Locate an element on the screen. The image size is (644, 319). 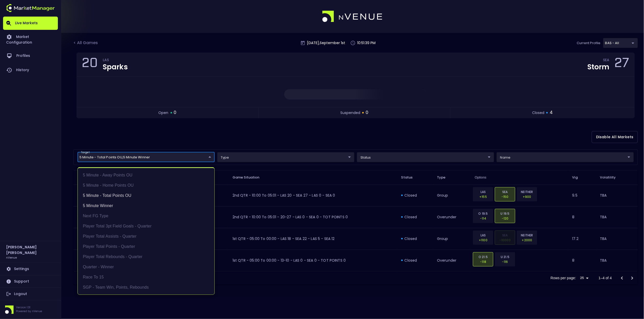
li: Player Total 3pt Field Goals - Quarter is located at coordinates (146, 226).